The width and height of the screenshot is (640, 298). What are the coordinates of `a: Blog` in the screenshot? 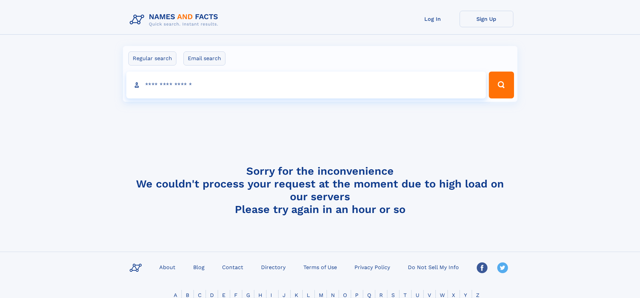 It's located at (199, 267).